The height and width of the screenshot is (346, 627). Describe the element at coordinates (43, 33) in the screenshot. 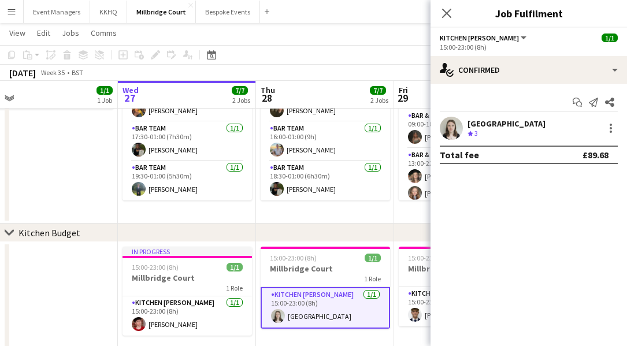

I see `a: Edit` at that location.